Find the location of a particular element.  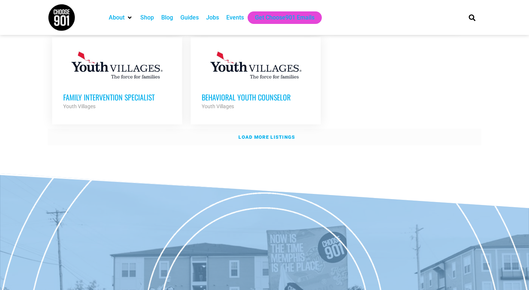

a: Behavioral Youth Counselor Youth Villages is located at coordinates (256, 79).